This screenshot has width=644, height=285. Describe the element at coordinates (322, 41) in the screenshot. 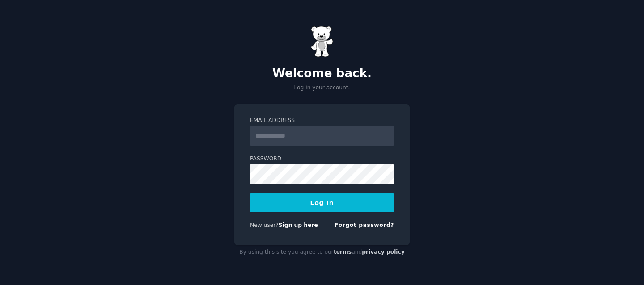

I see `img: Gummy Bear` at that location.